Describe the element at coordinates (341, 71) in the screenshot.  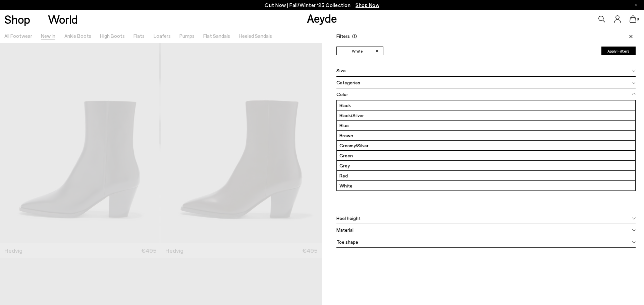
I see `span: Size` at that location.